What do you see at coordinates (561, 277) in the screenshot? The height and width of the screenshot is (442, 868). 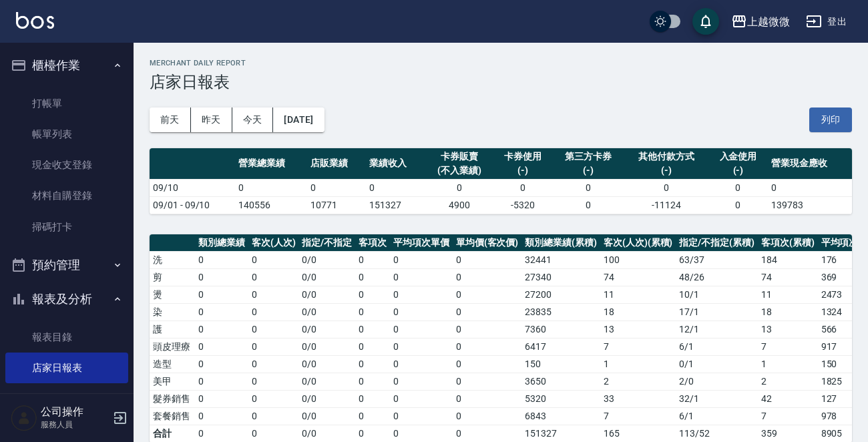 I see `td: 27340` at bounding box center [561, 277].